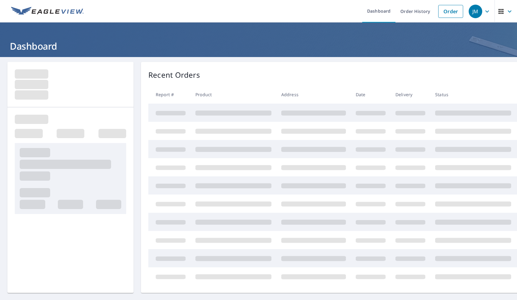 Image resolution: width=517 pixels, height=300 pixels. What do you see at coordinates (174, 75) in the screenshot?
I see `p: Recent Orders` at bounding box center [174, 75].